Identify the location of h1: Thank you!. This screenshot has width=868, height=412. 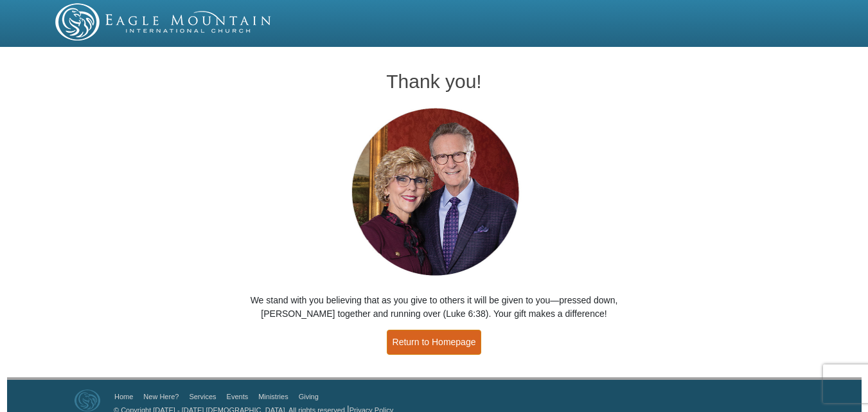
(434, 81).